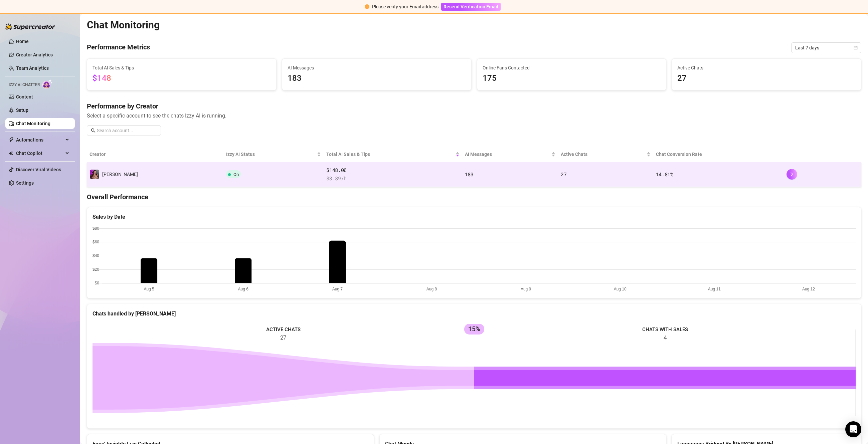 The width and height of the screenshot is (868, 444). I want to click on div: Sales by Date, so click(474, 217).